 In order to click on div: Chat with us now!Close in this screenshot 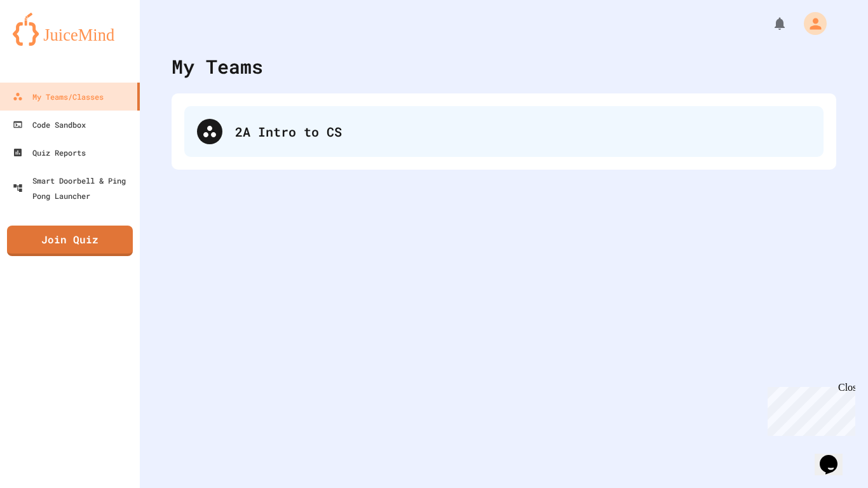, I will do `click(46, 42)`.